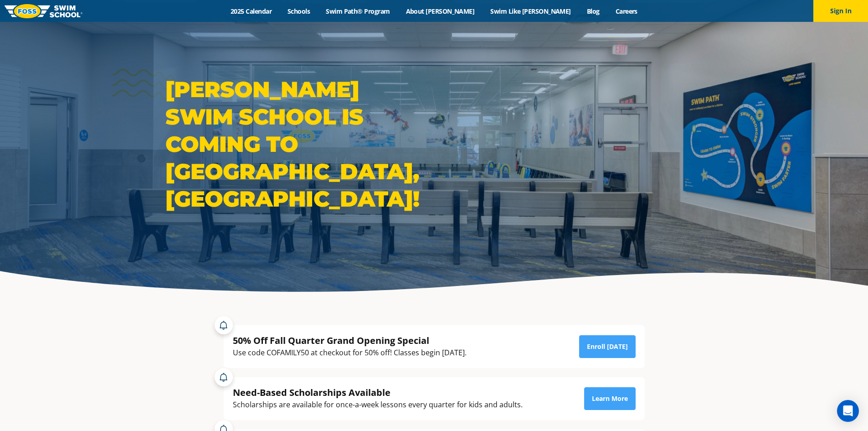 This screenshot has height=431, width=868. Describe the element at coordinates (251, 11) in the screenshot. I see `a: 2025 Calendar` at that location.